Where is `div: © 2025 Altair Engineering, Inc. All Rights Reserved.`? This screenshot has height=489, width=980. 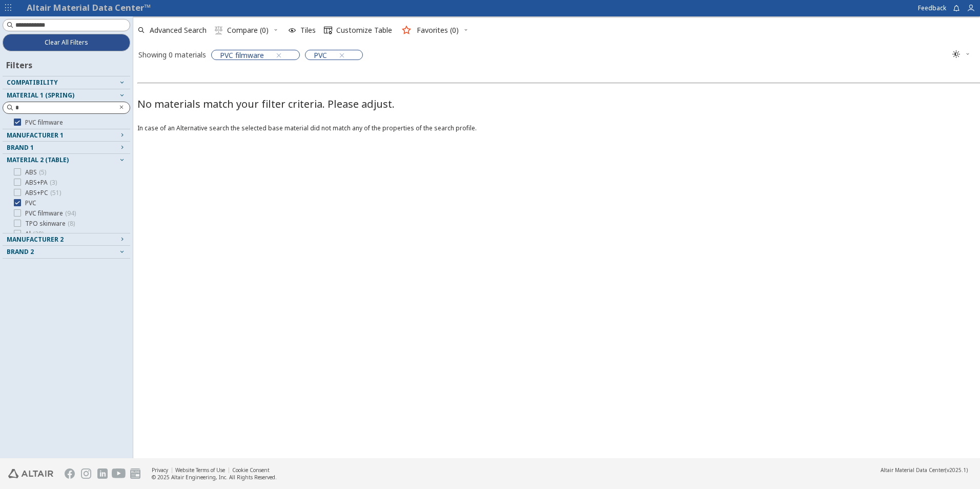 div: © 2025 Altair Engineering, Inc. All Rights Reserved. is located at coordinates (214, 477).